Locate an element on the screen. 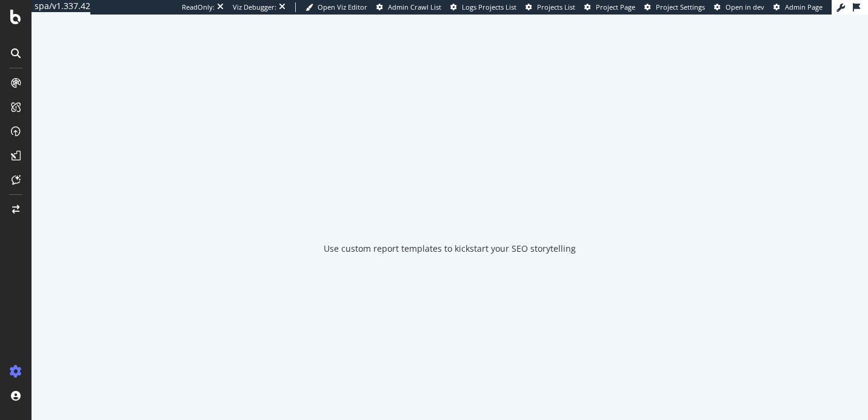 The image size is (868, 420). div: animation is located at coordinates (450, 201).